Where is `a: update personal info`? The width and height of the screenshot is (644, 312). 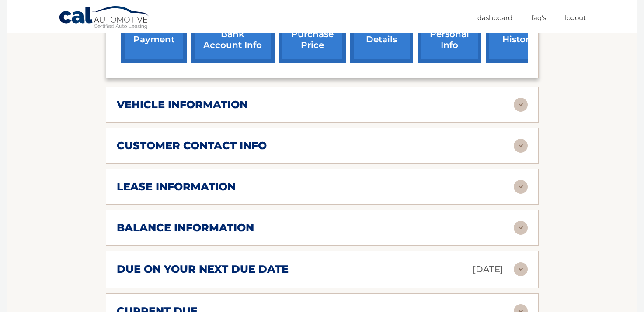 a: update personal info is located at coordinates (449, 34).